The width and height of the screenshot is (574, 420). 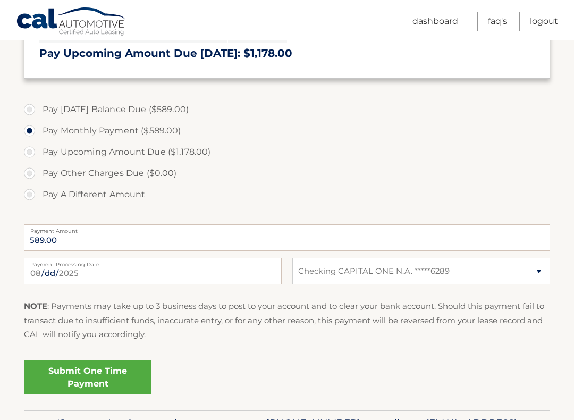 I want to click on input: Payment Date, so click(x=153, y=271).